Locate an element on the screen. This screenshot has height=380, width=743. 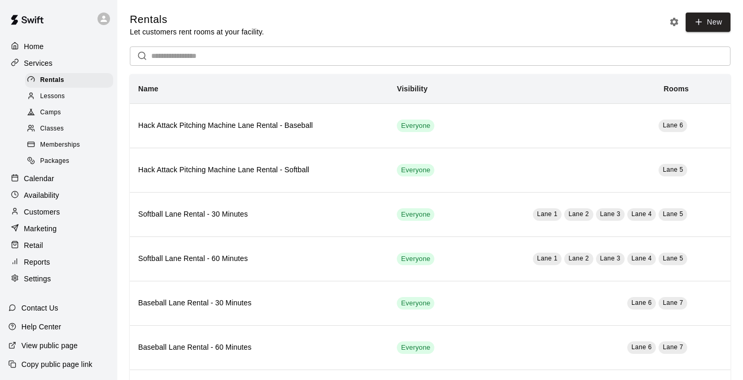
span: Classes is located at coordinates (52, 129).